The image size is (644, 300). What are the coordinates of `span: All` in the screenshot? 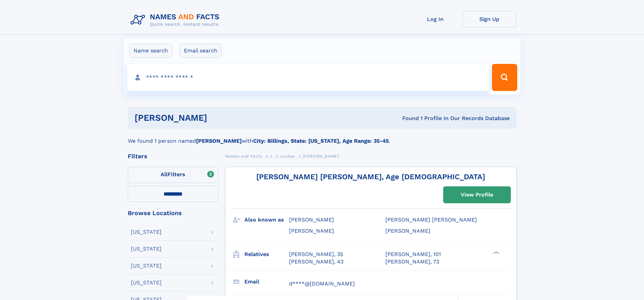 It's located at (164, 174).